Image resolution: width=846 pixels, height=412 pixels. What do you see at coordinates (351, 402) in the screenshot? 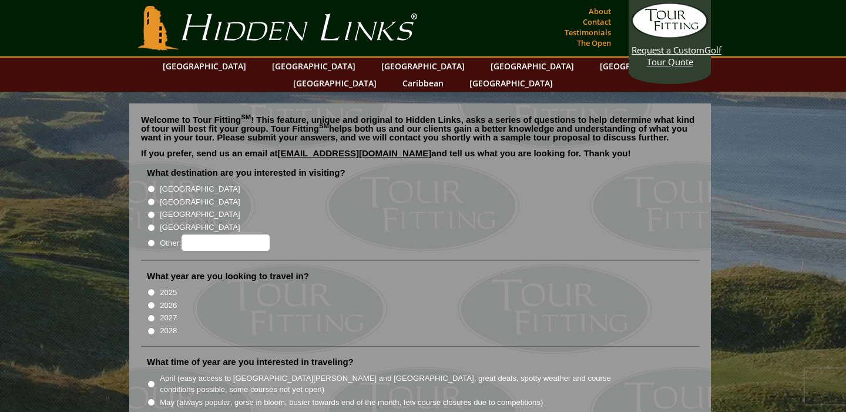
I see `label: May (always popular, gorse in bloom, busier towards end of the month, few course closures due to ...` at bounding box center [351, 402].